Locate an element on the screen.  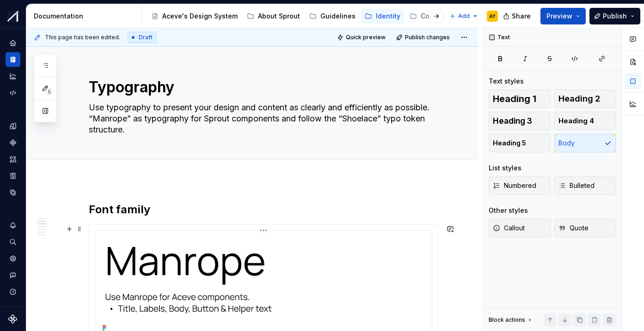
span: Heading 2 is located at coordinates (580, 99).